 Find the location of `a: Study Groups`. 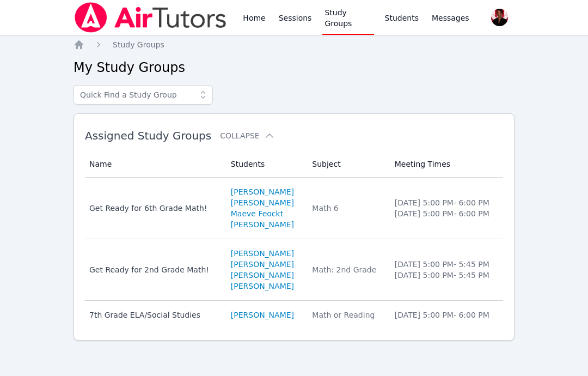

a: Study Groups is located at coordinates (138, 45).